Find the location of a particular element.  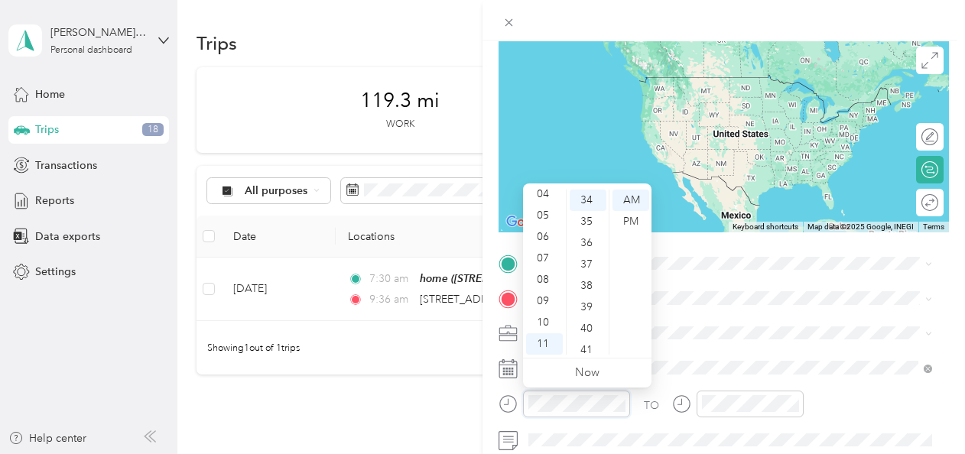

div: 07 is located at coordinates (544, 258).